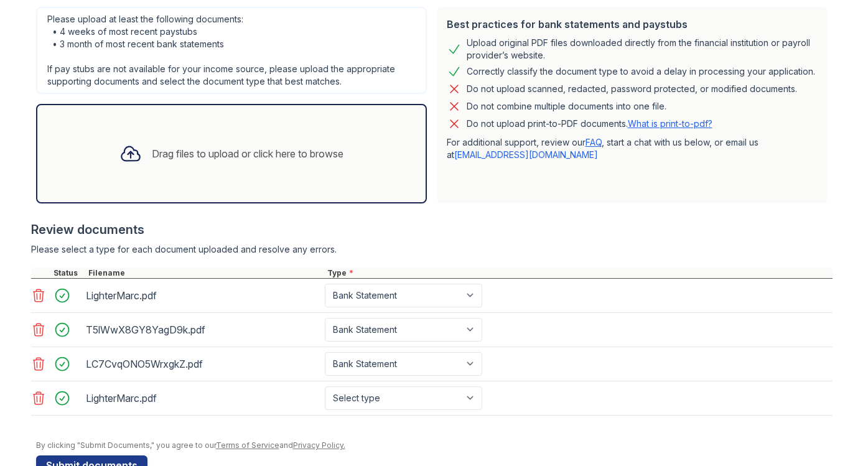 This screenshot has height=466, width=868. What do you see at coordinates (579, 273) in the screenshot?
I see `div: Type` at bounding box center [579, 273].